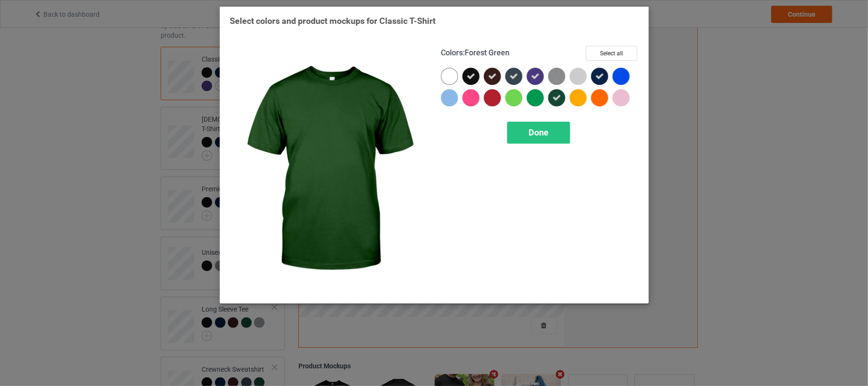 The width and height of the screenshot is (868, 386). What do you see at coordinates (487, 52) in the screenshot?
I see `span: Forest Green` at bounding box center [487, 52].